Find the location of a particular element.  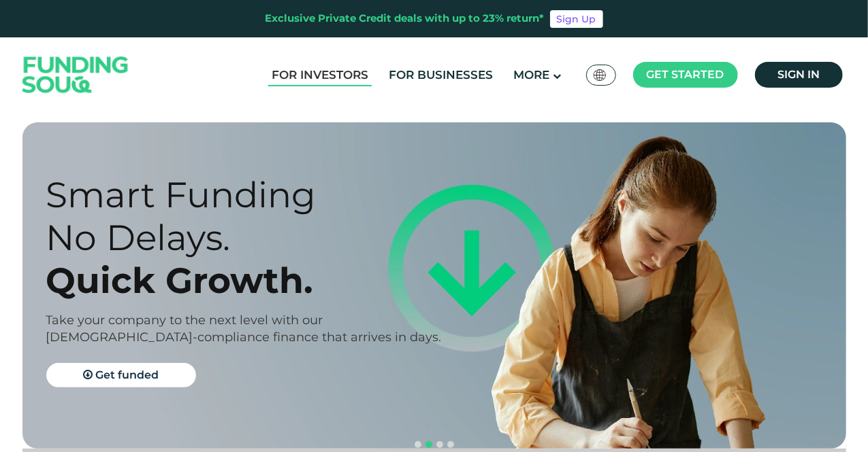

a: Sign in is located at coordinates (798, 75).